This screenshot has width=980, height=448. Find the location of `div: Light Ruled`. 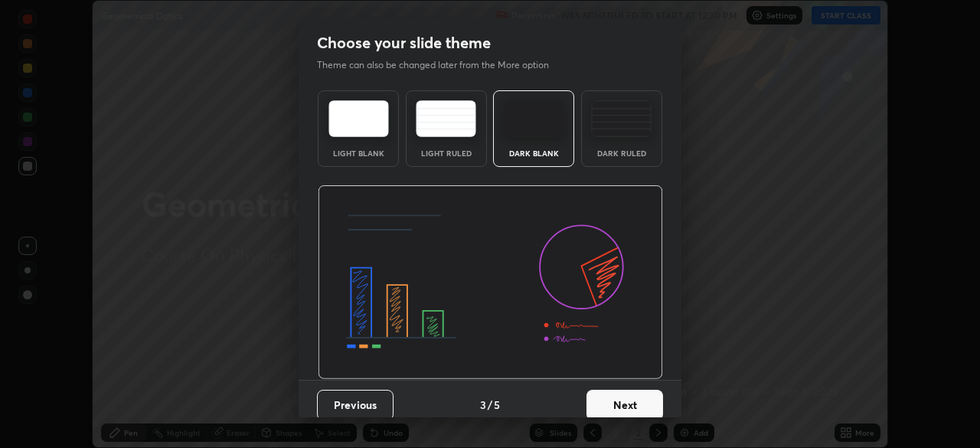

div: Light Ruled is located at coordinates (446, 153).